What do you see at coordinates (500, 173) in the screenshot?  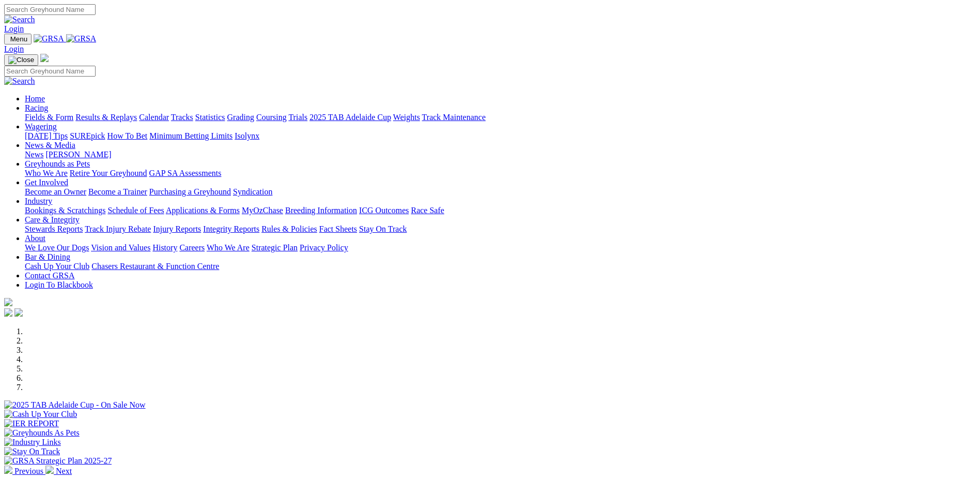 I see `div: Greyhounds as Pets` at bounding box center [500, 173].